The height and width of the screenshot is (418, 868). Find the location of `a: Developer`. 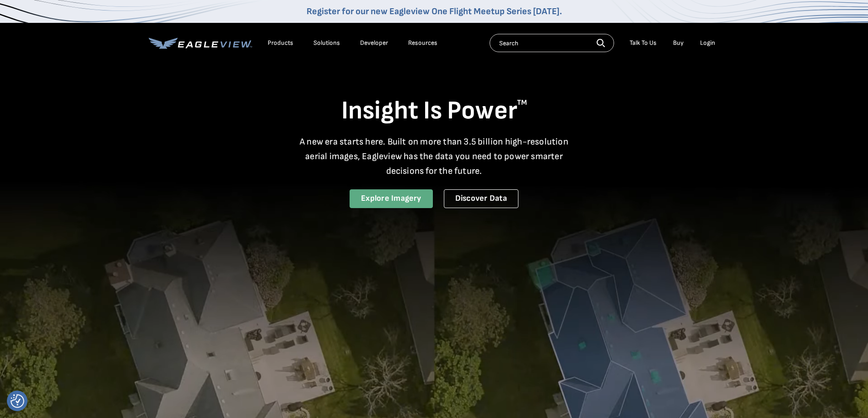

a: Developer is located at coordinates (374, 43).